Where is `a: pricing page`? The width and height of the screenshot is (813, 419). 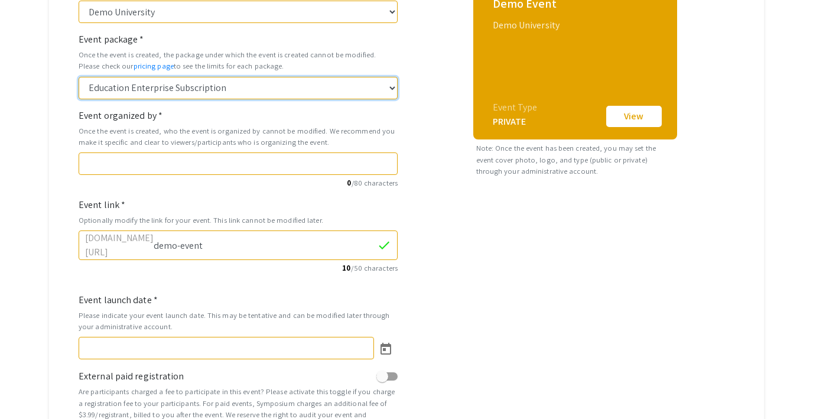
a: pricing page is located at coordinates (154, 66).